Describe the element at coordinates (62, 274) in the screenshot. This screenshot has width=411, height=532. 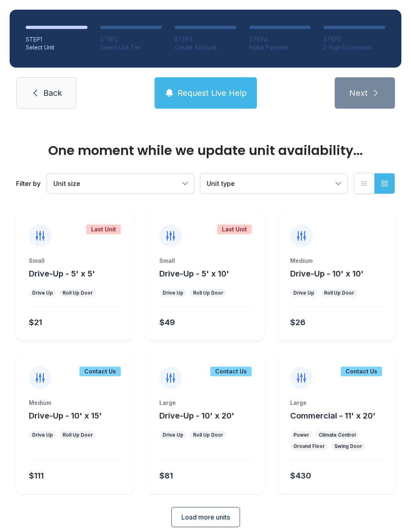
I see `span: Drive-Up - 5' x 5'` at that location.